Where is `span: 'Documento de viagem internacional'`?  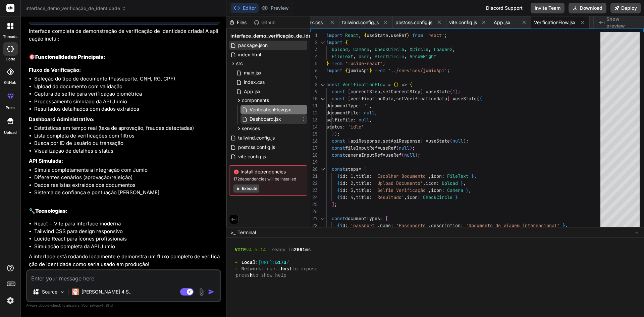 span: 'Documento de viagem internacional' is located at coordinates (513, 225).